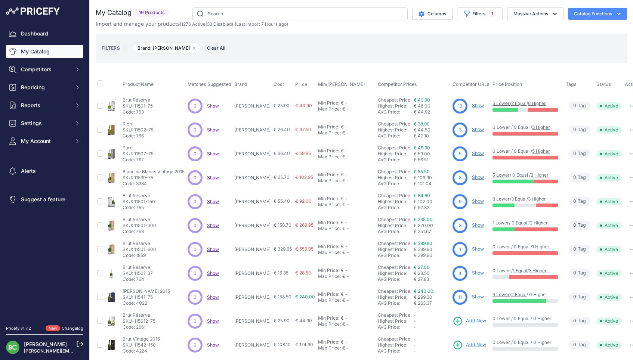  I want to click on a: 5 Higher, so click(541, 151).